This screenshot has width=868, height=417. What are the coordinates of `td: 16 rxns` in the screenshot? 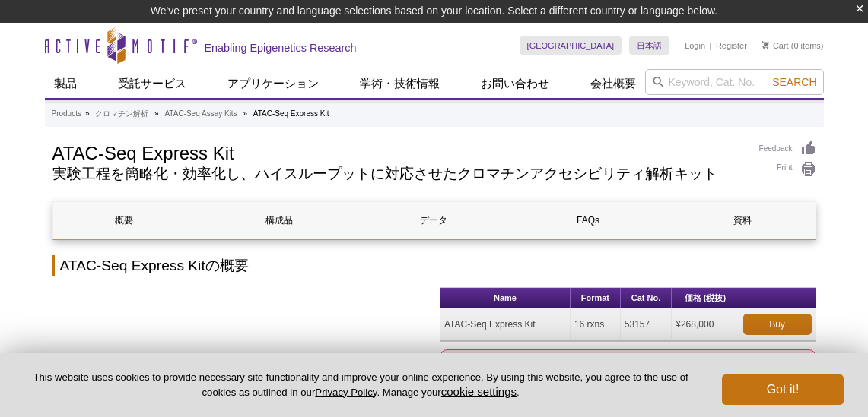 It's located at (595, 325).